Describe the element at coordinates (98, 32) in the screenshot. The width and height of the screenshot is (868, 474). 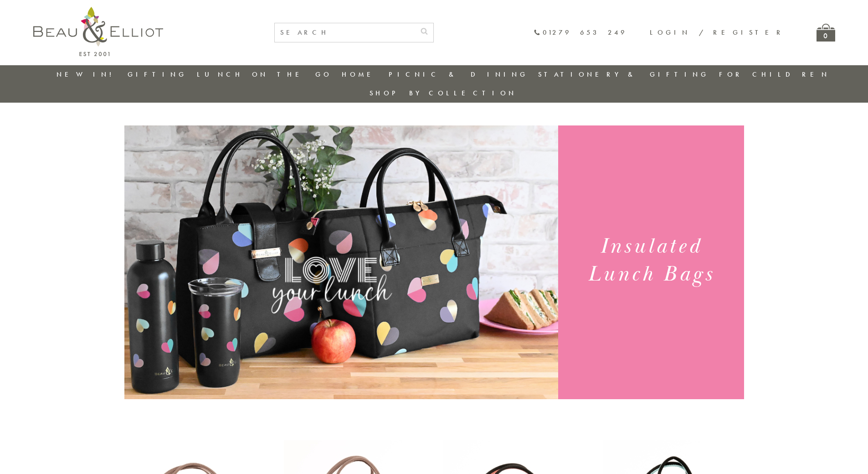
I see `img: logo` at that location.